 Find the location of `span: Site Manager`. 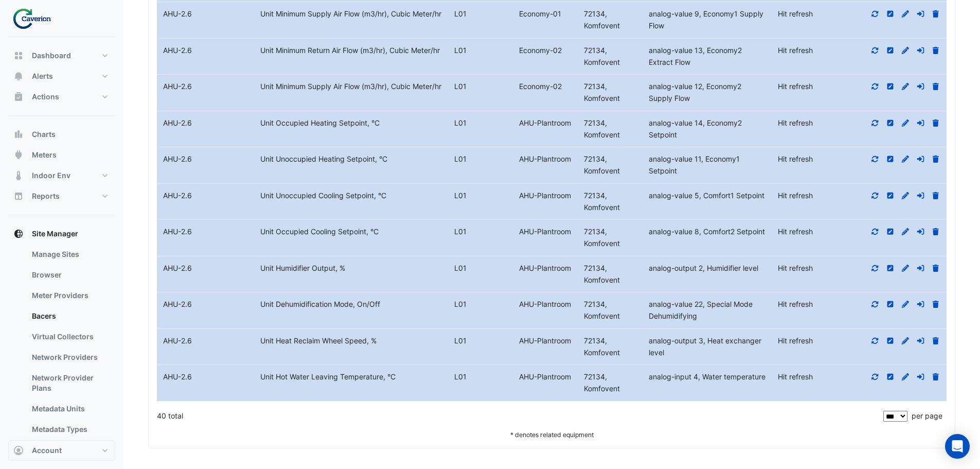

span: Site Manager is located at coordinates (55, 234).